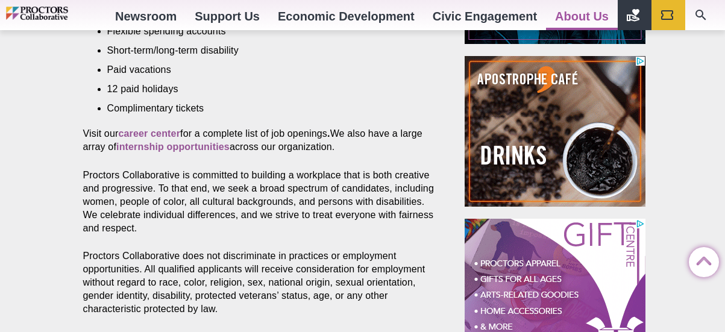 Image resolution: width=725 pixels, height=332 pixels. What do you see at coordinates (264, 89) in the screenshot?
I see `li: 12 paid holidays` at bounding box center [264, 89].